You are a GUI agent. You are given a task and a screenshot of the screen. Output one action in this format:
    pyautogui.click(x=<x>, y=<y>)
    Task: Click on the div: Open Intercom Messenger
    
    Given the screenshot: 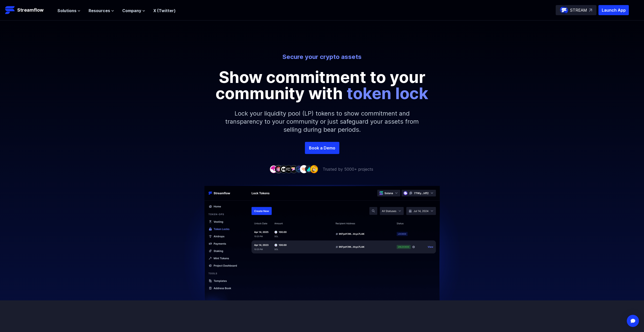 What is the action you would take?
    pyautogui.click(x=633, y=321)
    